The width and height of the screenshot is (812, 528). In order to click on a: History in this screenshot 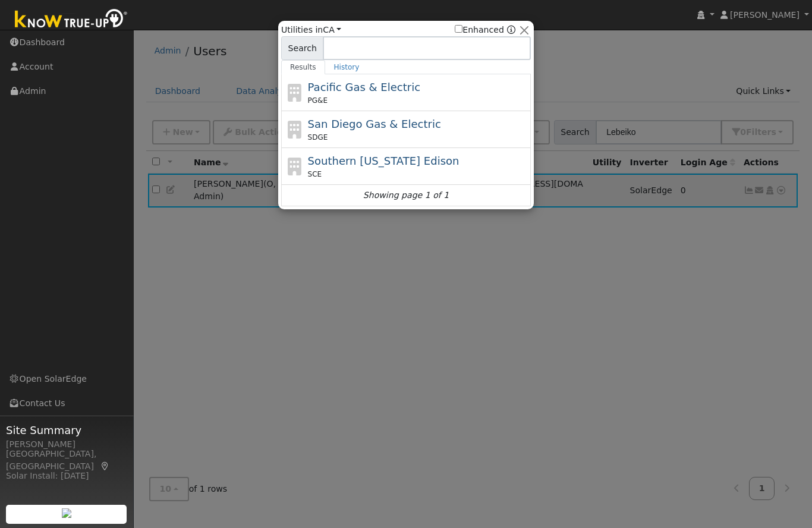, I will do `click(347, 67)`.